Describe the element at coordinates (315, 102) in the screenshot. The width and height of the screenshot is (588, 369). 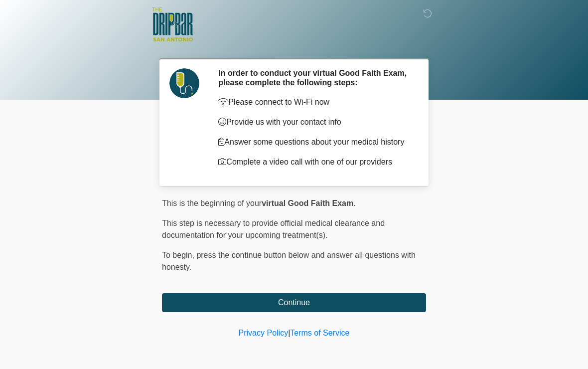
I see `p: Please connect to Wi-Fi now` at that location.